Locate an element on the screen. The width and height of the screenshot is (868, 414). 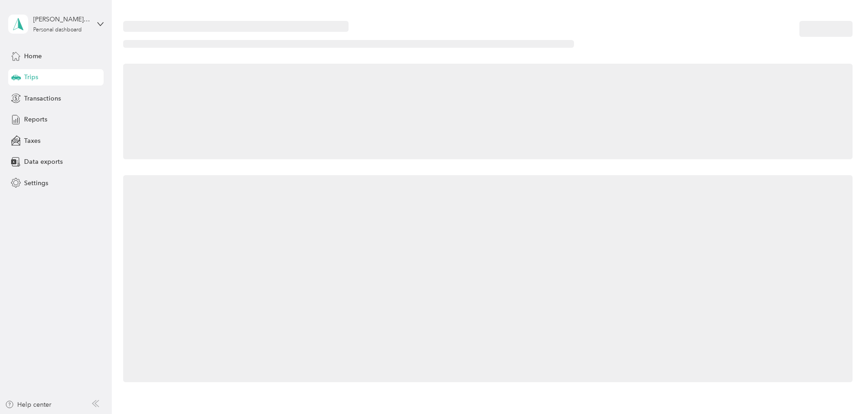
span: Data exports is located at coordinates (43, 161).